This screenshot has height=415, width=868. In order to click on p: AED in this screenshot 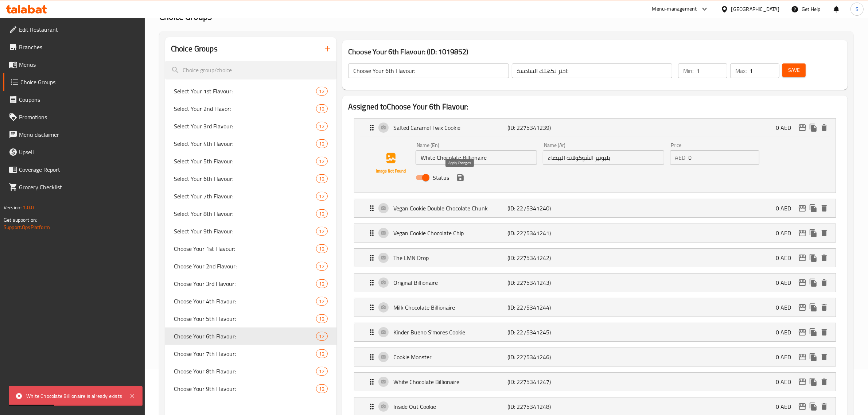, I will do `click(681, 158)`.